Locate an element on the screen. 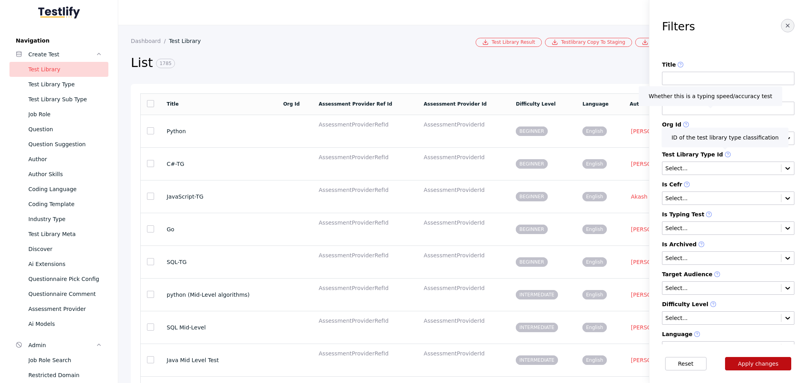 This screenshot has height=383, width=807. a: Coding Language is located at coordinates (59, 189).